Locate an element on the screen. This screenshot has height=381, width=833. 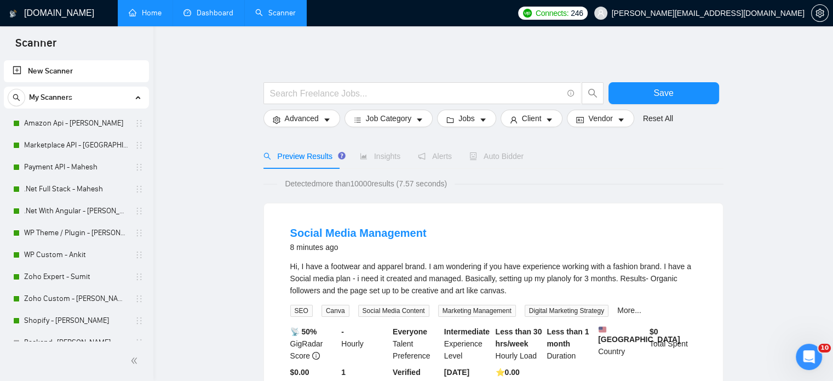
button: settingAdvancedcaret-down is located at coordinates (302, 118).